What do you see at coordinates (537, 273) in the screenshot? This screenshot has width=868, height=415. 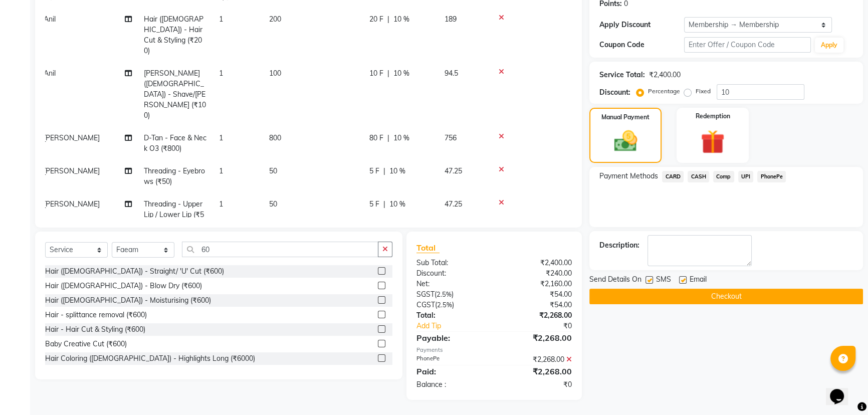 I see `div: ₹240.00` at bounding box center [537, 273].